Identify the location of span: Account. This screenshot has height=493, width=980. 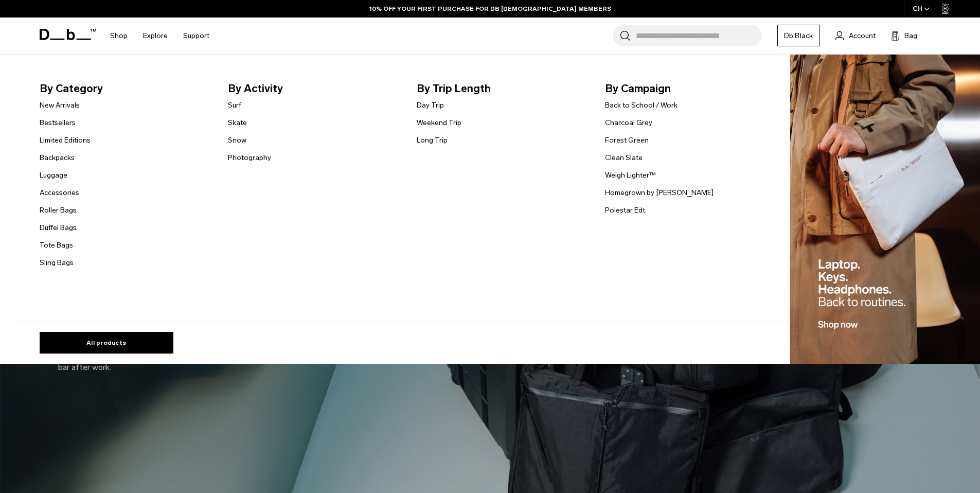
(862, 36).